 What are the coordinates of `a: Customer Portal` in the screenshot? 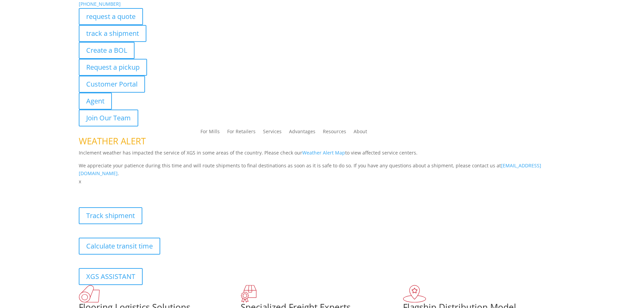 It's located at (112, 84).